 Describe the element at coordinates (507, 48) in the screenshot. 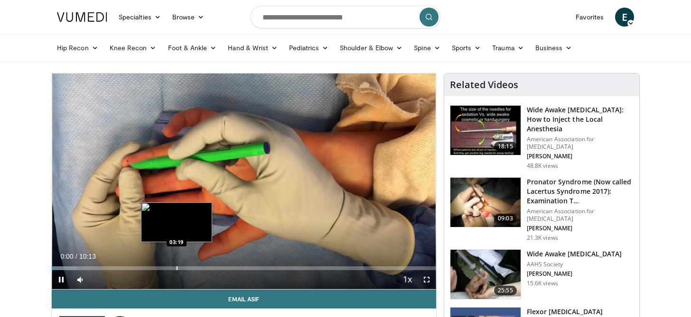

I see `a: Trauma` at that location.